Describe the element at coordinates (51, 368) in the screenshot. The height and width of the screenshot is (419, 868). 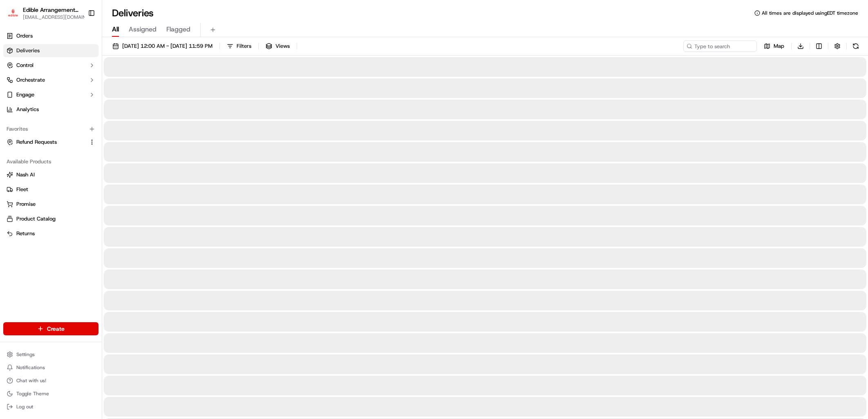
I see `button: Notifications` at that location.